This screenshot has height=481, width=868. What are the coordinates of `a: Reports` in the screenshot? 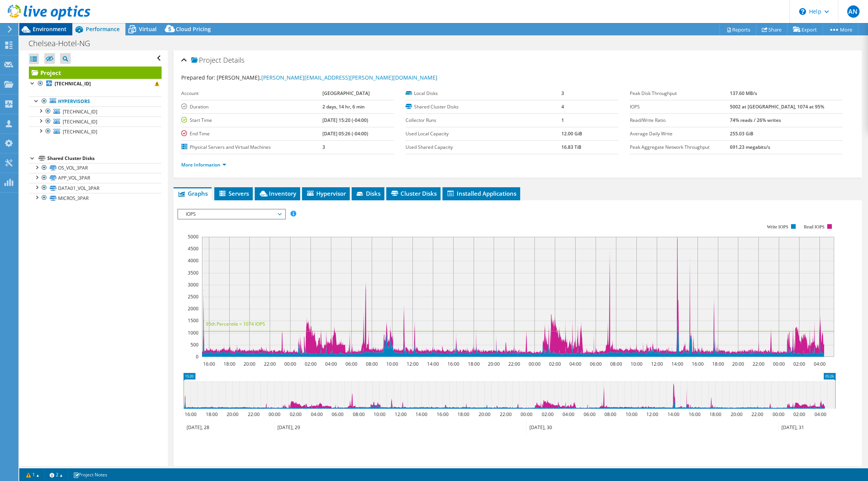 It's located at (738, 29).